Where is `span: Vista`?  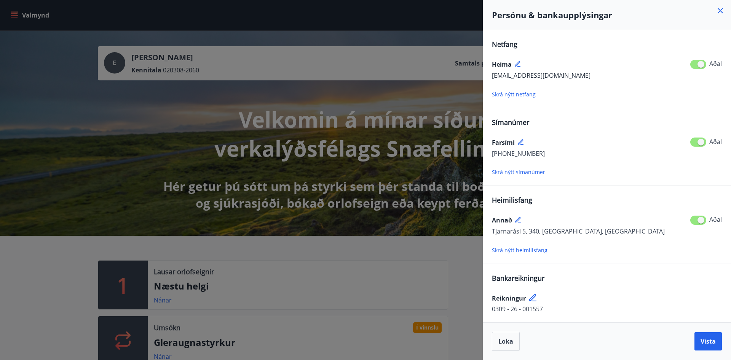
span: Vista is located at coordinates (708, 341).